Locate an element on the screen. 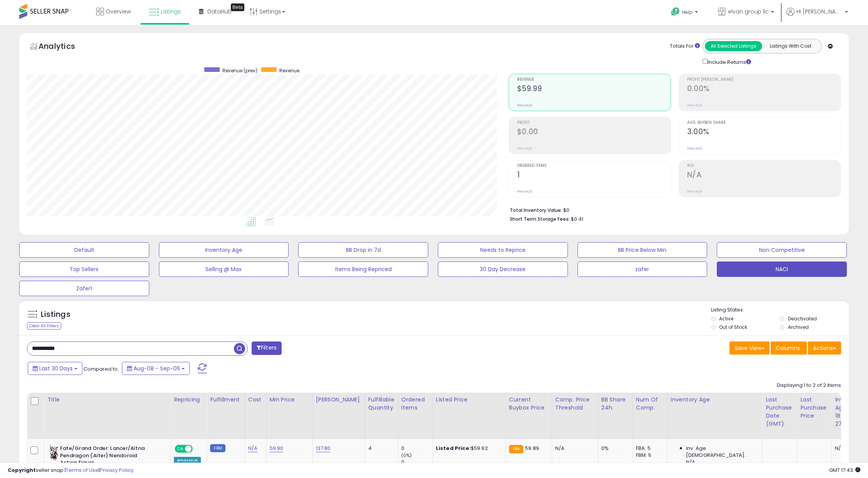  div: 4 is located at coordinates (380, 448).